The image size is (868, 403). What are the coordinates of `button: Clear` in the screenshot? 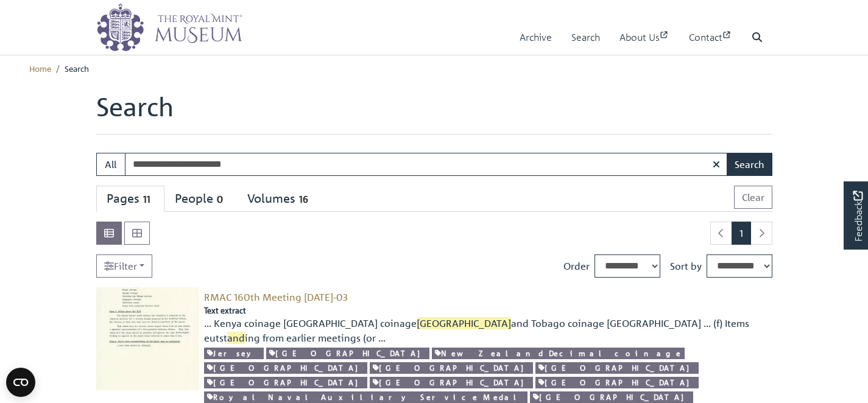 It's located at (753, 197).